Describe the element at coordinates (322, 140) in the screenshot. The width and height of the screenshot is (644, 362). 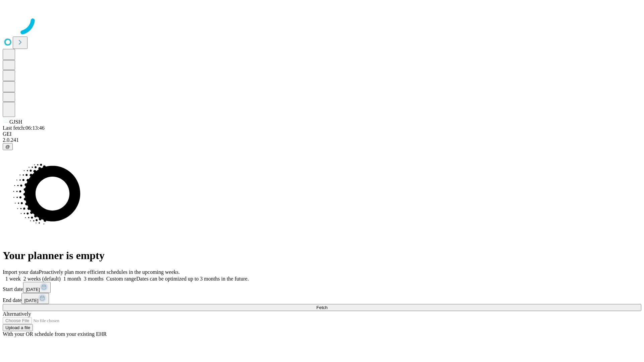
I see `div: 2.0.241` at that location.